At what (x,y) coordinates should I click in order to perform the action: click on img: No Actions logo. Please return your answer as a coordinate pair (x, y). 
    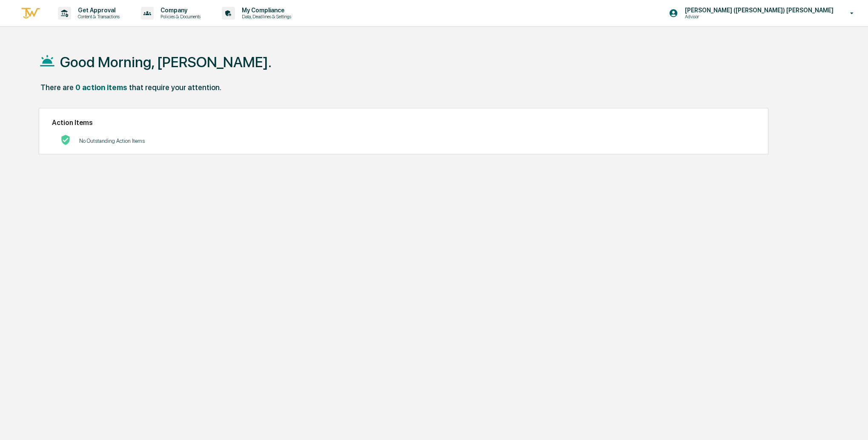
    Looking at the image, I should click on (65, 140).